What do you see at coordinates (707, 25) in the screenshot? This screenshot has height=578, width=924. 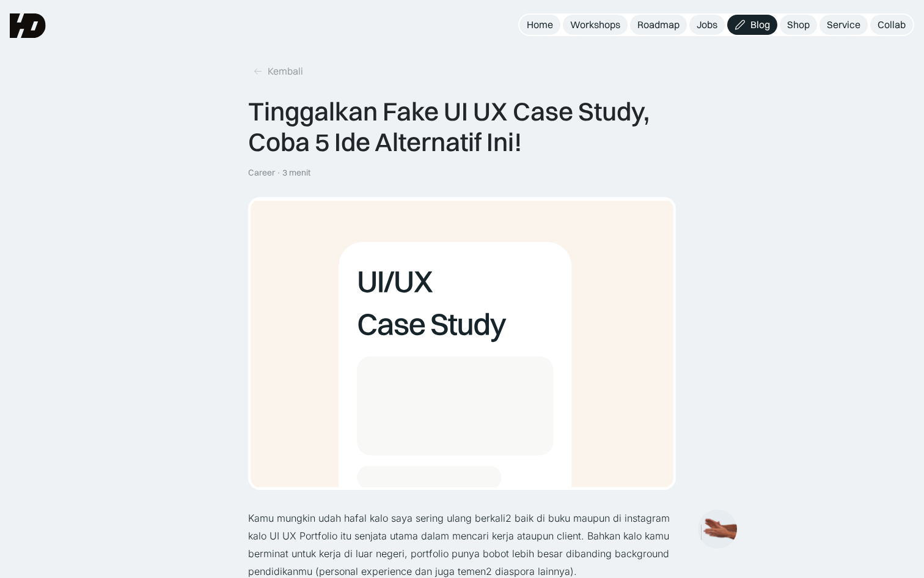 I see `a: Jobs` at bounding box center [707, 25].